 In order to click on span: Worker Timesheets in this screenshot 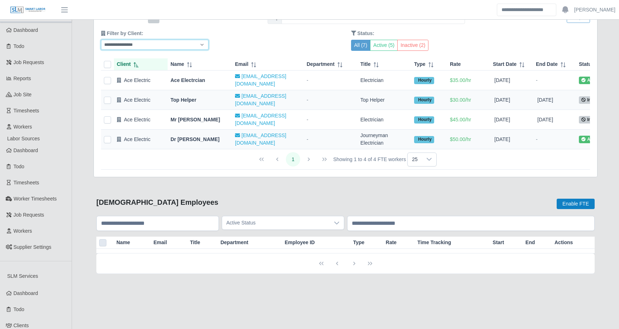, I will do `click(35, 199)`.